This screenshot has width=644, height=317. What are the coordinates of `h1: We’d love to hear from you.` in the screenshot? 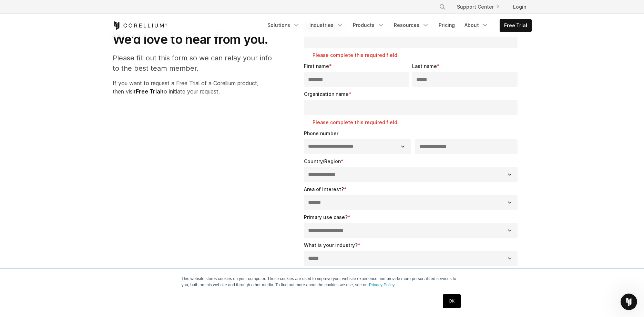 It's located at (196, 39).